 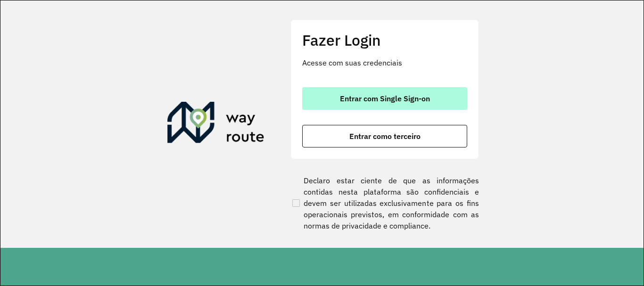 I want to click on p: Acesse com suas credenciais, so click(x=384, y=63).